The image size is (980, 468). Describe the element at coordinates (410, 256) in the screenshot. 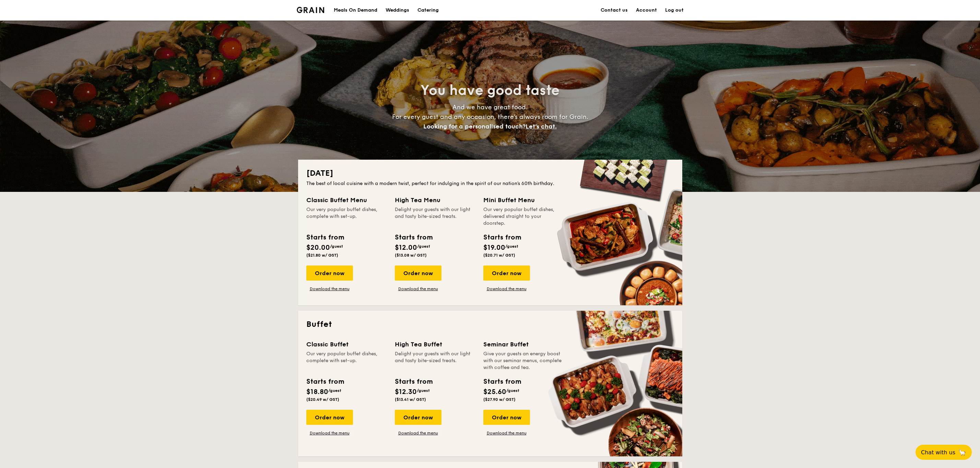

I see `span: ($13.08 w/ GST)` at that location.